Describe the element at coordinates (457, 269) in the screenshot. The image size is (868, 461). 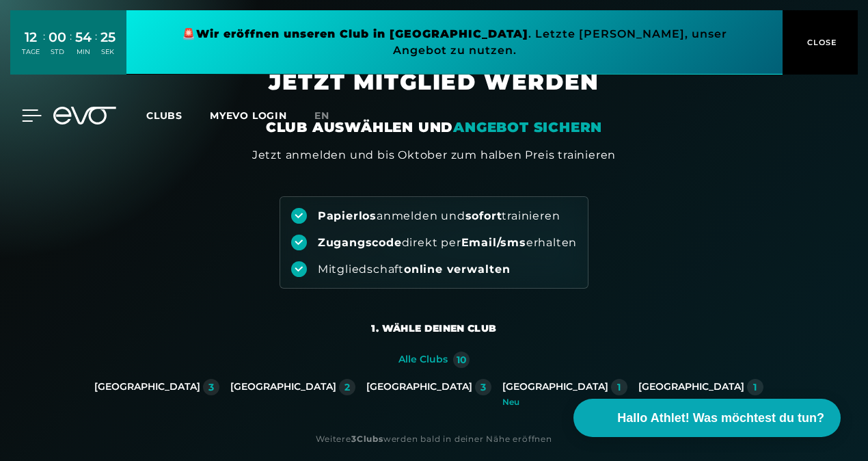
I see `strong: online verwalten` at that location.